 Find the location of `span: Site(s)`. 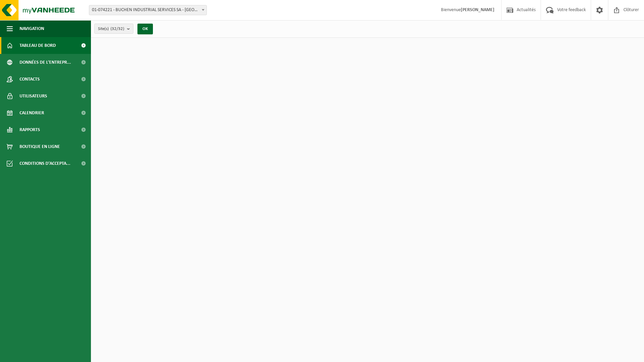

span: Site(s) is located at coordinates (111, 29).